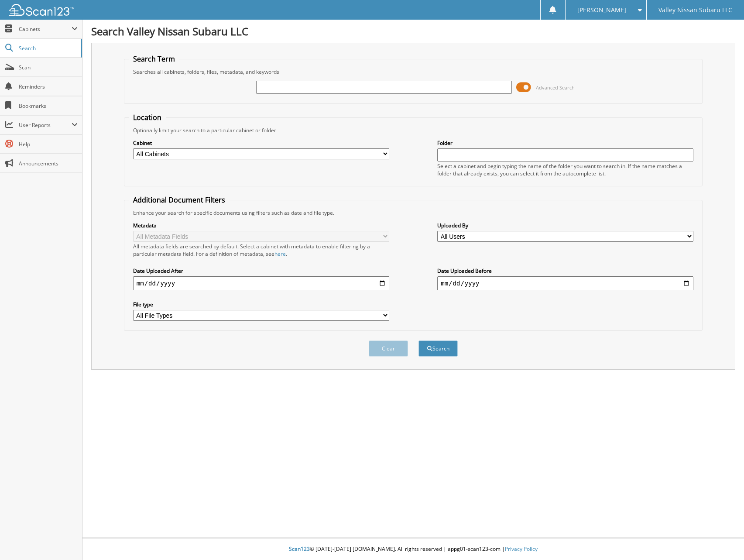 The width and height of the screenshot is (744, 560). Describe the element at coordinates (413, 213) in the screenshot. I see `div: Enhance your search for specific documents using filters such as date and file type.` at that location.